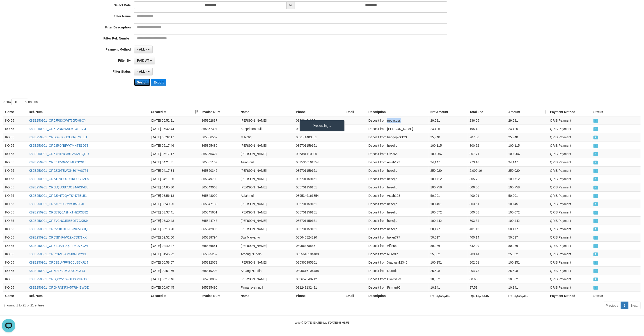 The image size is (644, 336). What do you see at coordinates (527, 287) in the screenshot?
I see `td: 10,941` at bounding box center [527, 287].